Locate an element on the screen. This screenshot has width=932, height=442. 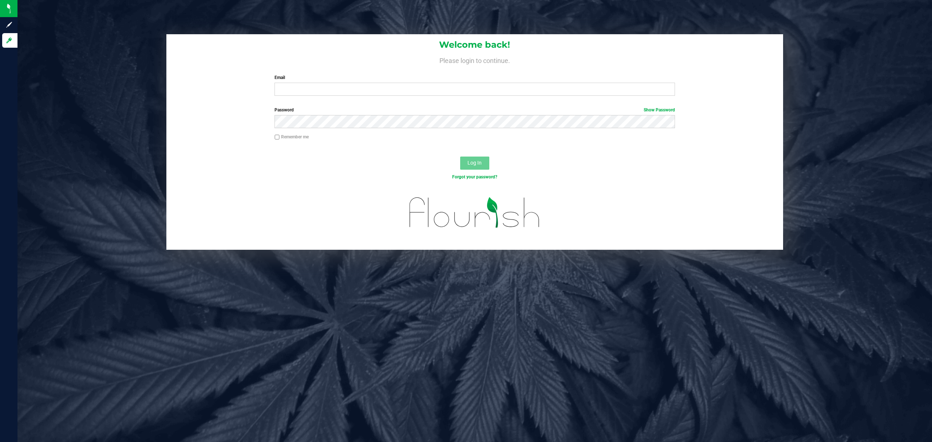
input: Remember me is located at coordinates (277, 137).